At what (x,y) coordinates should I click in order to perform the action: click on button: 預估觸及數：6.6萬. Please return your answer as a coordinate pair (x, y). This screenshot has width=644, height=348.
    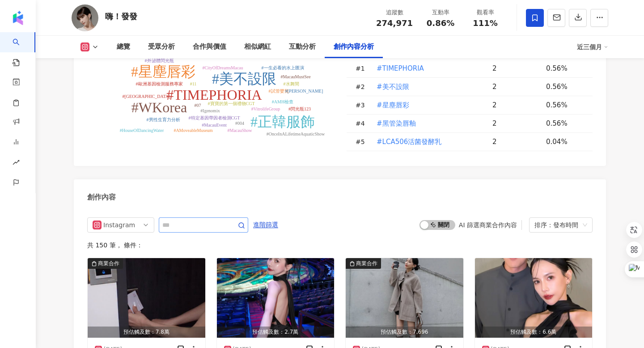
    Looking at the image, I should click on (534, 298).